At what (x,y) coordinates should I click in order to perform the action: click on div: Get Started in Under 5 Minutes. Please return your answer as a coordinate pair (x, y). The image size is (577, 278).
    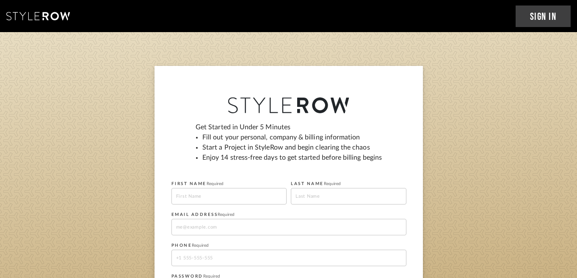
    Looking at the image, I should click on (289, 146).